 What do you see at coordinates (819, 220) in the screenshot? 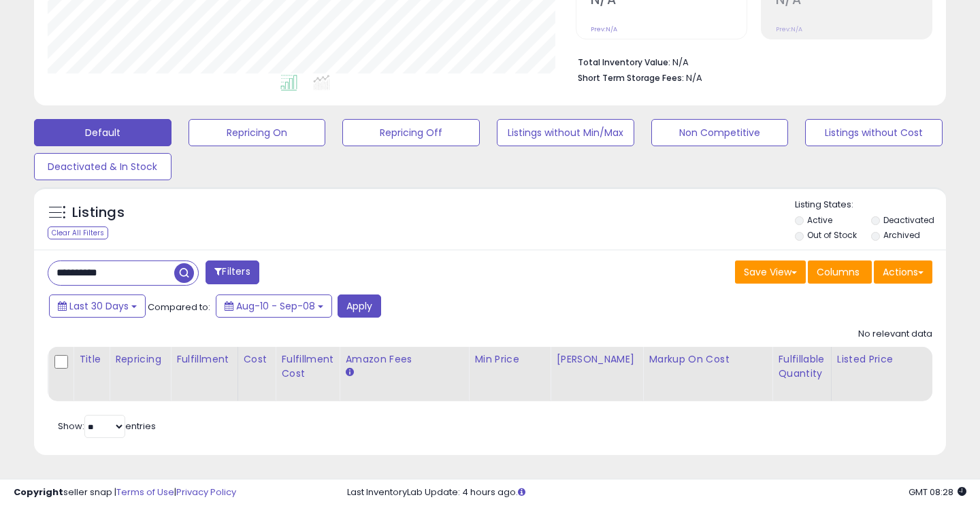
I see `label: Active` at bounding box center [819, 220].